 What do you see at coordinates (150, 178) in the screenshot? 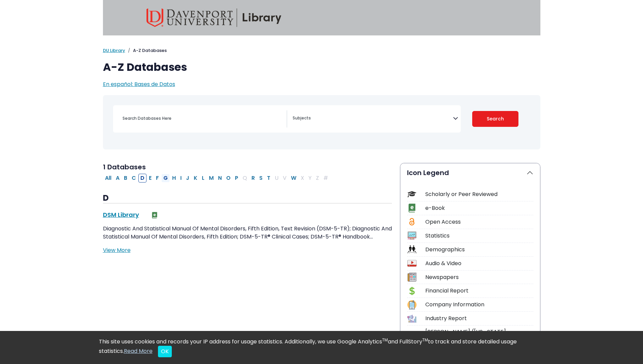
I see `button: Filter Results E` at bounding box center [150, 178].